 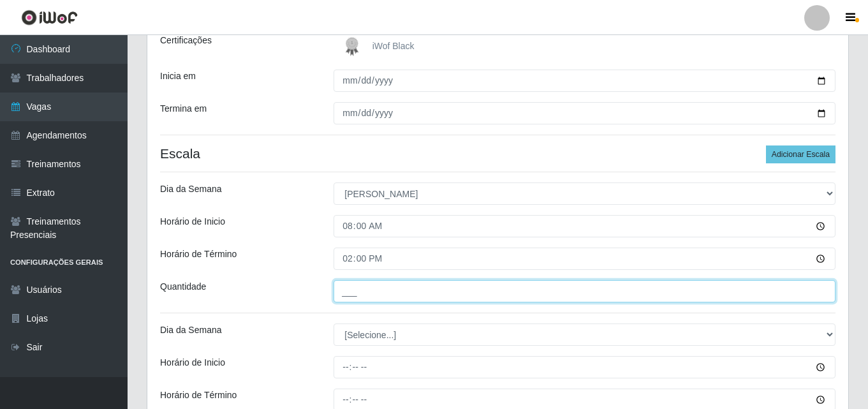 I want to click on input: Informe a quantidade..., so click(x=584, y=291).